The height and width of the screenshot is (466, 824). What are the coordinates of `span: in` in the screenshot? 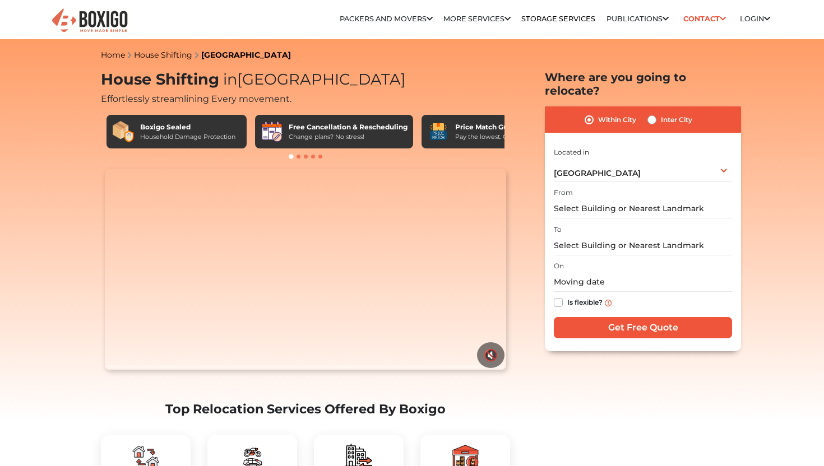 It's located at (230, 79).